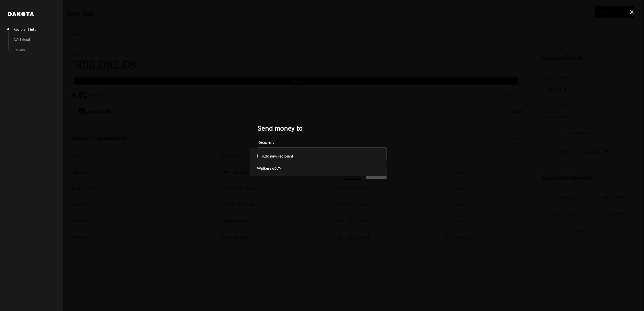 The image size is (644, 311). I want to click on label: Recipient, so click(322, 142).